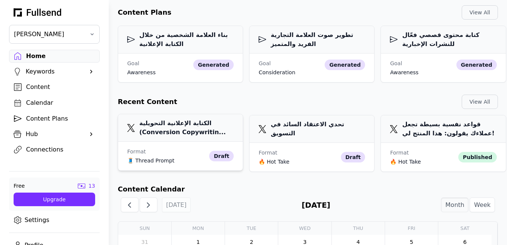 Image resolution: width=507 pixels, height=245 pixels. I want to click on a: Tuesday, so click(251, 228).